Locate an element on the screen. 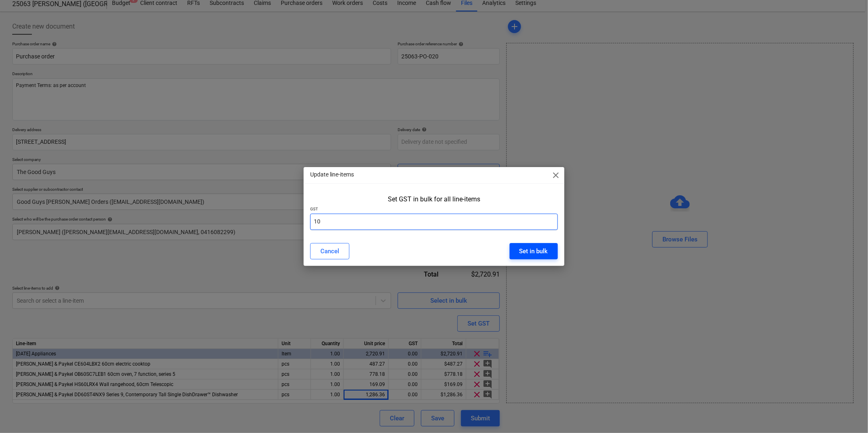 This screenshot has height=433, width=868. div: Cancel is located at coordinates (329, 251).